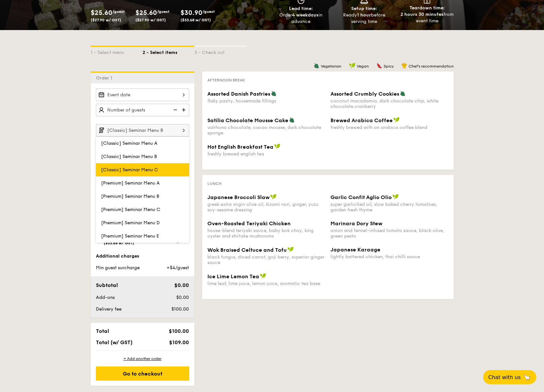 The width and height of the screenshot is (544, 392). Describe the element at coordinates (504, 377) in the screenshot. I see `span: Chat with us` at that location.